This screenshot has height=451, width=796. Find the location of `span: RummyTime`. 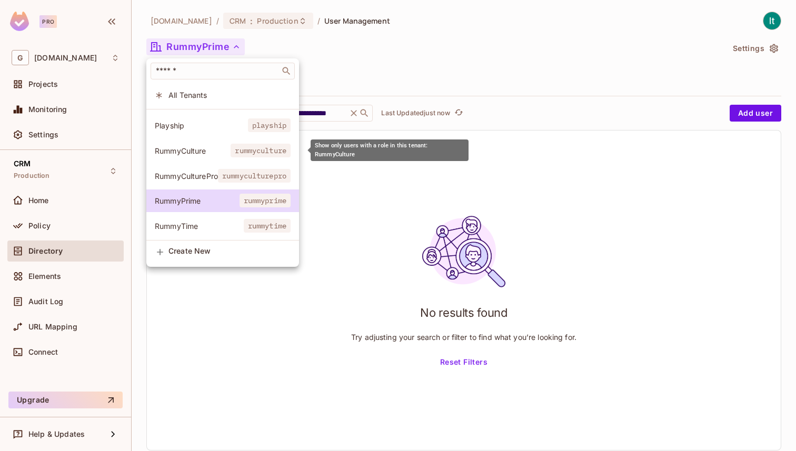

span: RummyTime is located at coordinates (199, 226).